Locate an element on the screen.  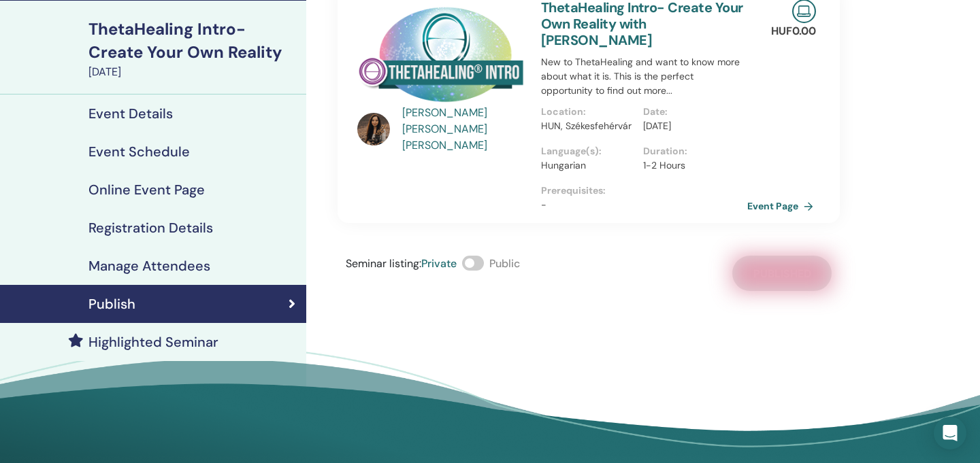
img: default.jpg is located at coordinates (373, 129).